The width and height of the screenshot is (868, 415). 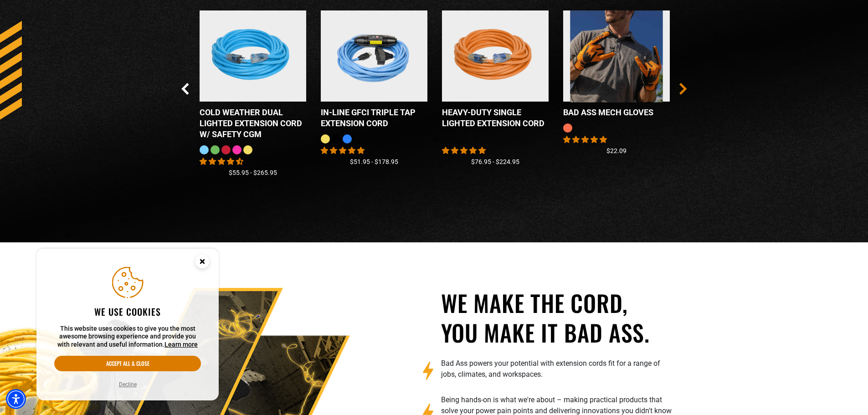 I want to click on p: This website uses cookies to give you the most awesome browsing experience and provide you with r..., so click(x=128, y=336).